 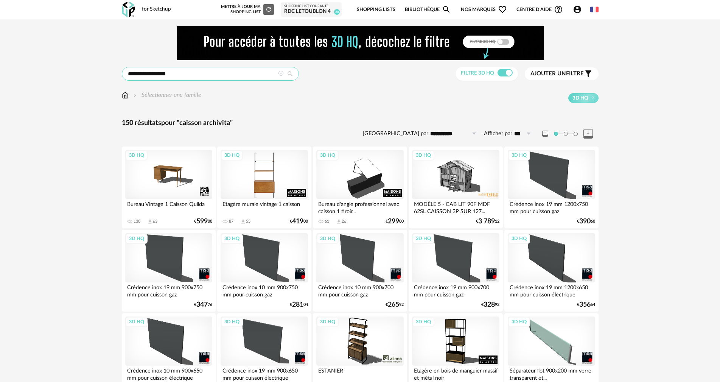 What do you see at coordinates (557, 74) in the screenshot?
I see `span: filtre` at bounding box center [557, 74].